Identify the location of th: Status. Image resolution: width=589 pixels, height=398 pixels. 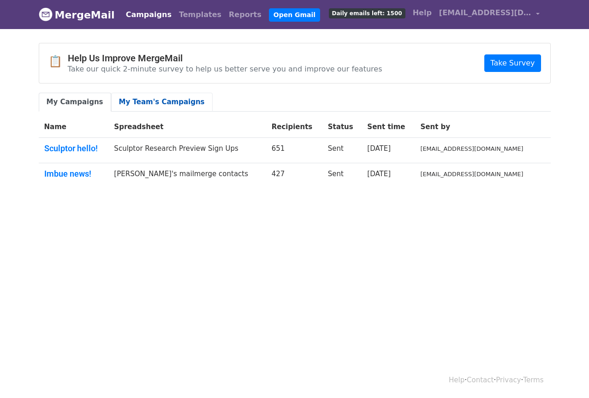
(342, 127).